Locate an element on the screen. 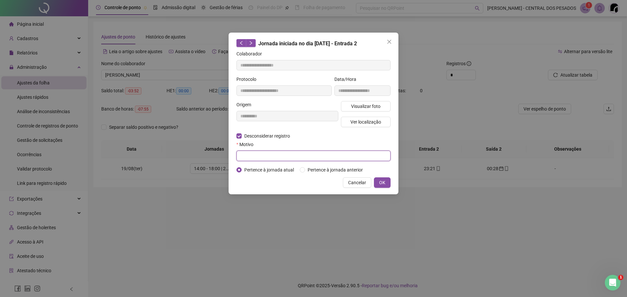 The image size is (627, 297). span: close is located at coordinates (389, 42).